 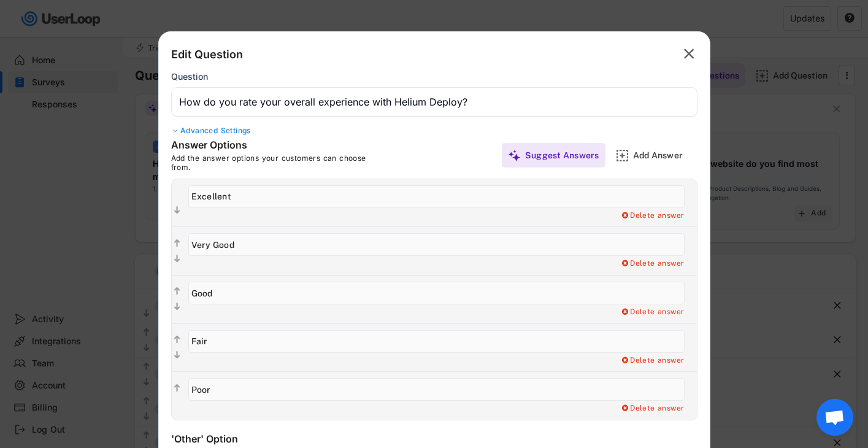 I want to click on input: Very Good, so click(x=436, y=244).